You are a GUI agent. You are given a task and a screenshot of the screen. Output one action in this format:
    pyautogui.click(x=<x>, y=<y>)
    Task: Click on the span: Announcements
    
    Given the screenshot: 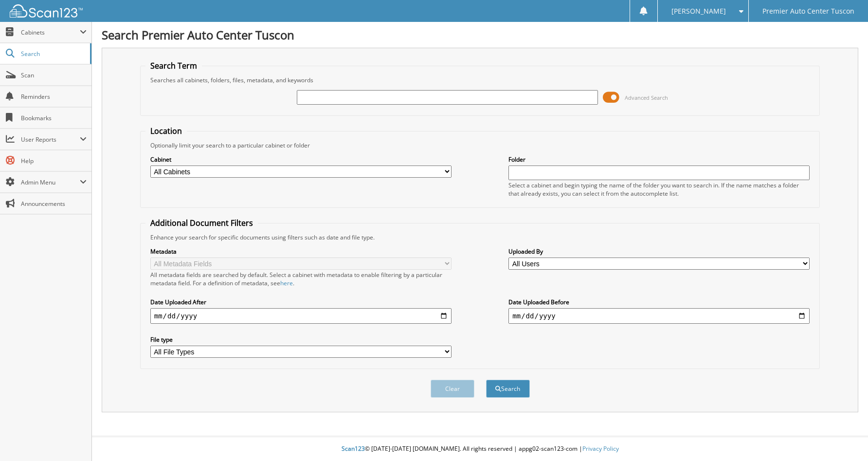 What is the action you would take?
    pyautogui.click(x=54, y=203)
    